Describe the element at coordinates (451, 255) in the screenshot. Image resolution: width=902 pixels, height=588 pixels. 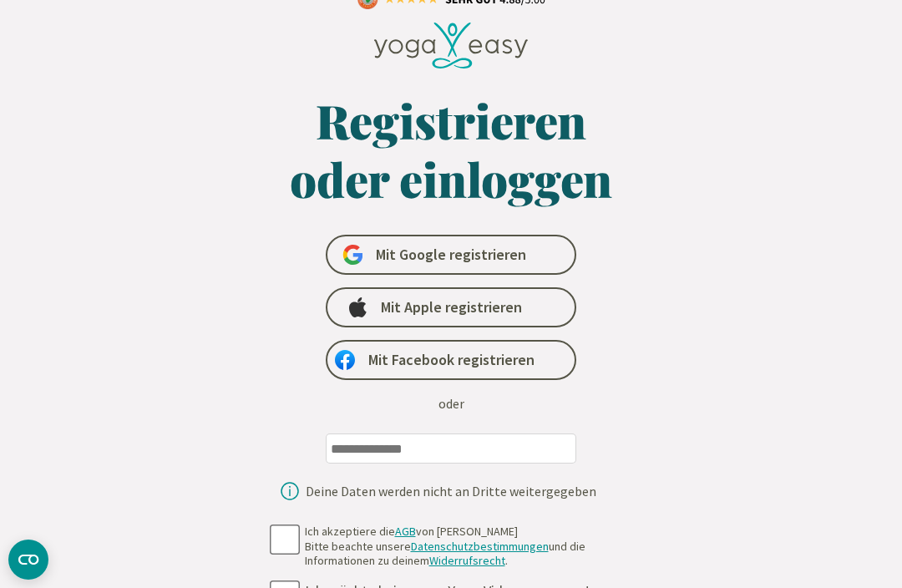
I see `a: Mit Google registrieren` at that location.